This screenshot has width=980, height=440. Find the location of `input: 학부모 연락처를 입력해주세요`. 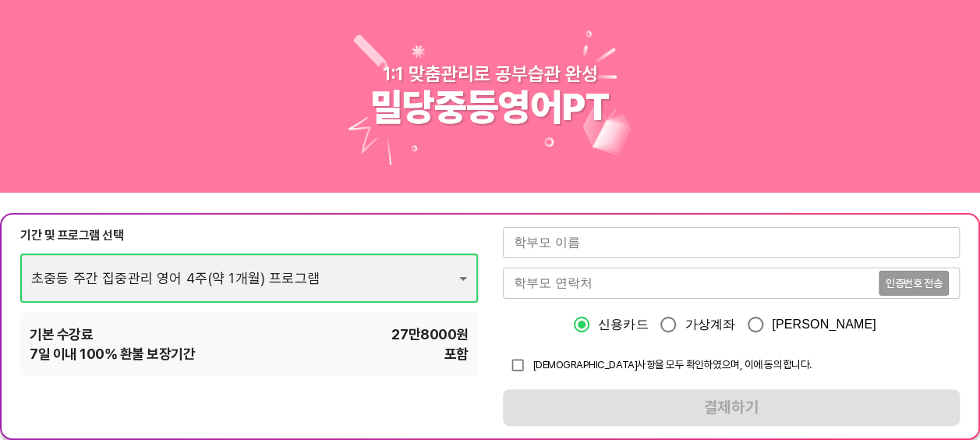

input: 학부모 연락처를 입력해주세요 is located at coordinates (691, 283).